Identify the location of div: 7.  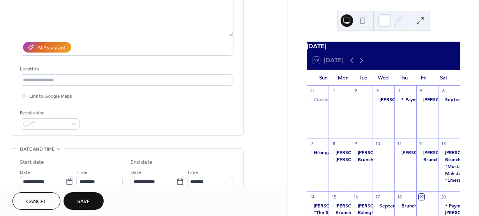
(312, 144).